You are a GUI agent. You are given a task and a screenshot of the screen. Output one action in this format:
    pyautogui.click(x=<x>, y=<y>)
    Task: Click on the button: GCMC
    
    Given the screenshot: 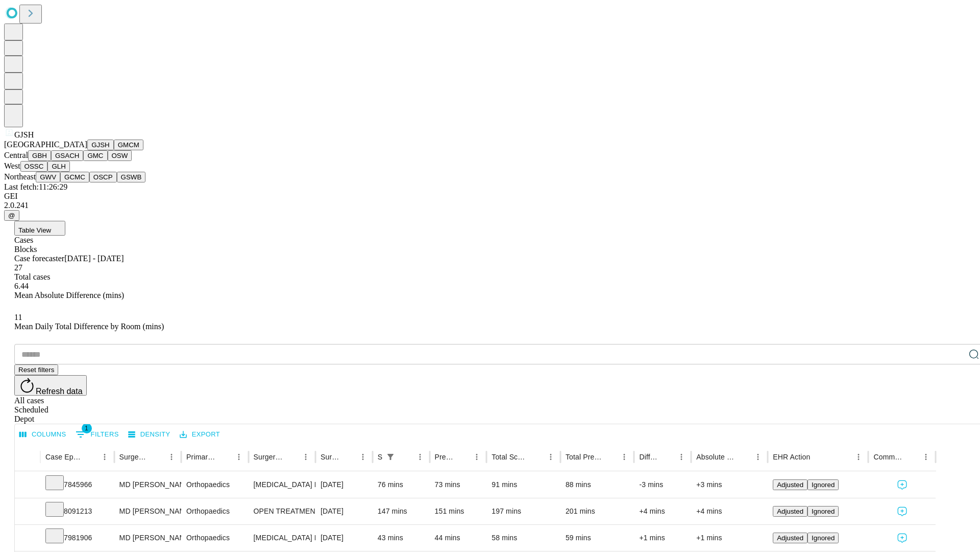 What is the action you would take?
    pyautogui.click(x=75, y=176)
    